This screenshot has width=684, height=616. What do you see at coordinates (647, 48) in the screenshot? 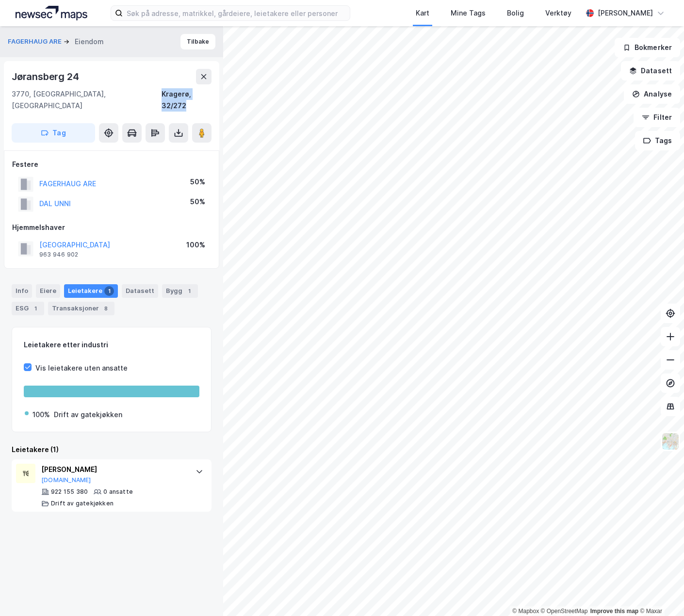
I see `button: Bokmerker` at bounding box center [647, 48].